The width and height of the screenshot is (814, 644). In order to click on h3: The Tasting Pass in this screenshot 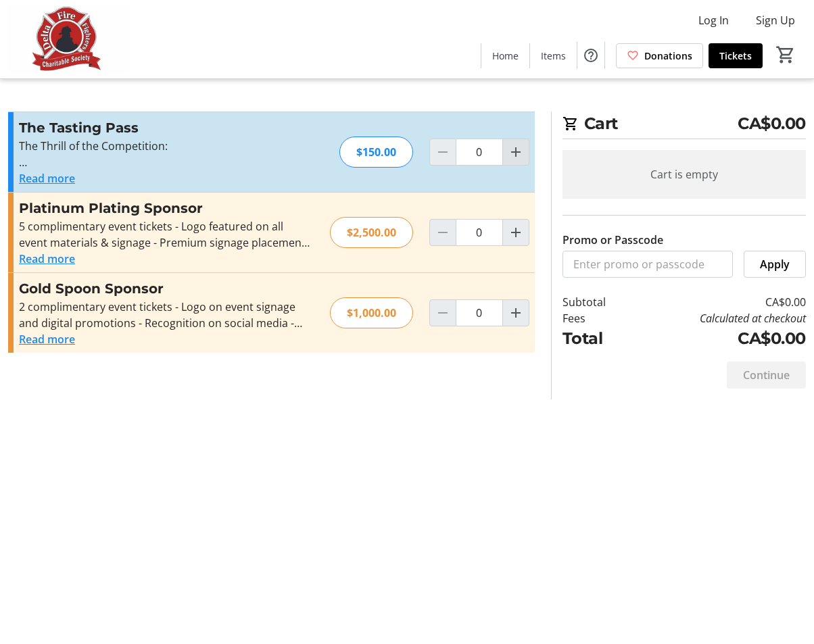, I will do `click(167, 128)`.